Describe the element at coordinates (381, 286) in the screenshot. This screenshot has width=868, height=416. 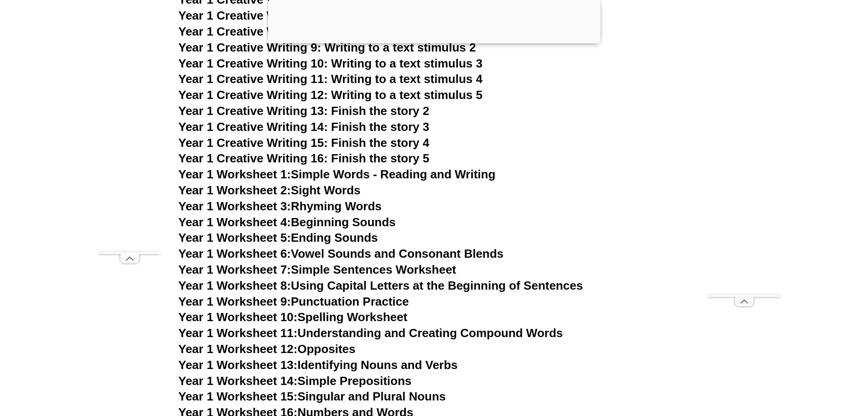
I see `a: Year 1 Worksheet 8:Using Capital Letters at the Beginning of Sentences` at that location.